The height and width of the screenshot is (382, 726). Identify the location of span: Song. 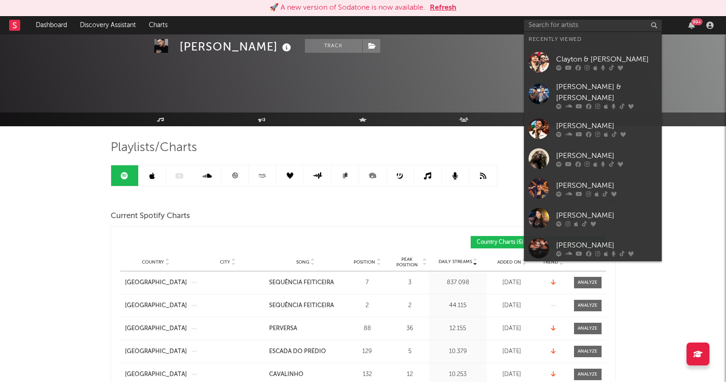
(302, 262).